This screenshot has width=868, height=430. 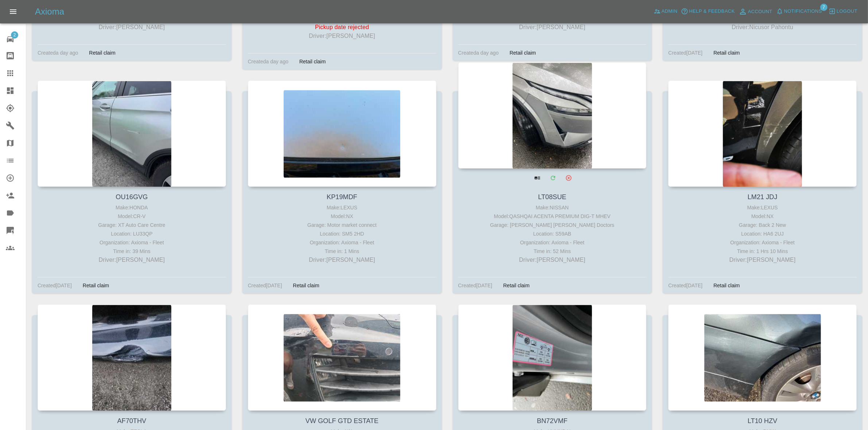 What do you see at coordinates (342, 251) in the screenshot?
I see `div: Time in: 1 Mins` at bounding box center [342, 251].